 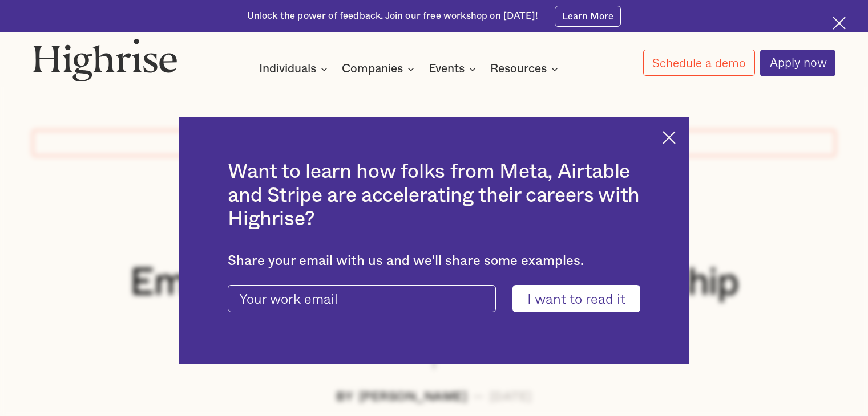 What do you see at coordinates (798, 63) in the screenshot?
I see `a: Apply now` at bounding box center [798, 63].